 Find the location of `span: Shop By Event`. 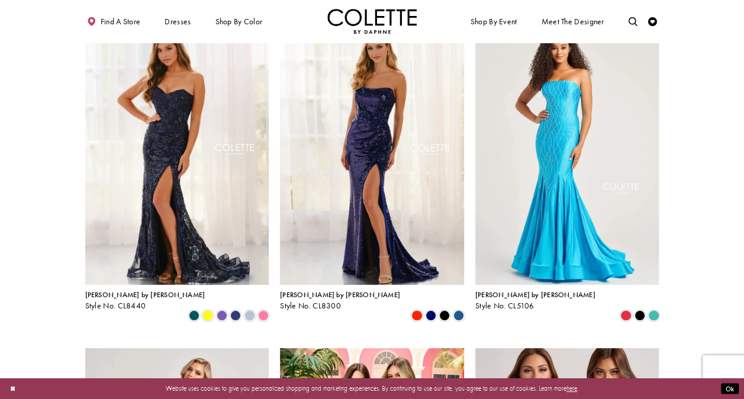

span: Shop By Event is located at coordinates (494, 21).